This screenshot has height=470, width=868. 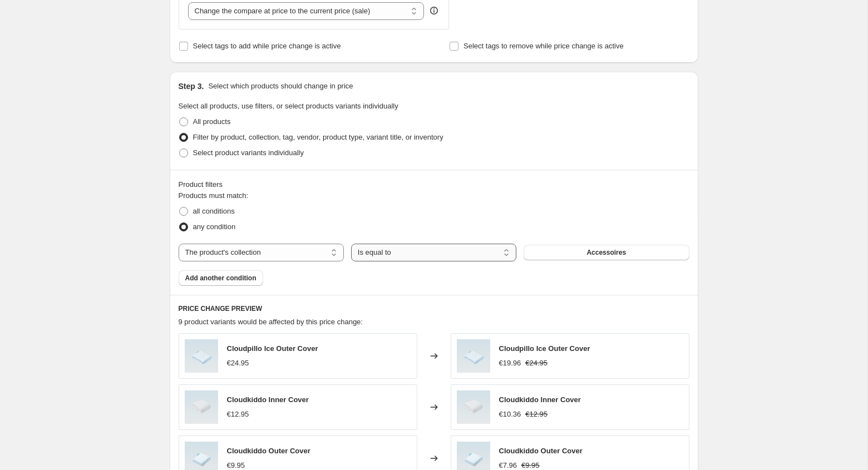 I want to click on span: Select tags to add while price change is active, so click(x=267, y=45).